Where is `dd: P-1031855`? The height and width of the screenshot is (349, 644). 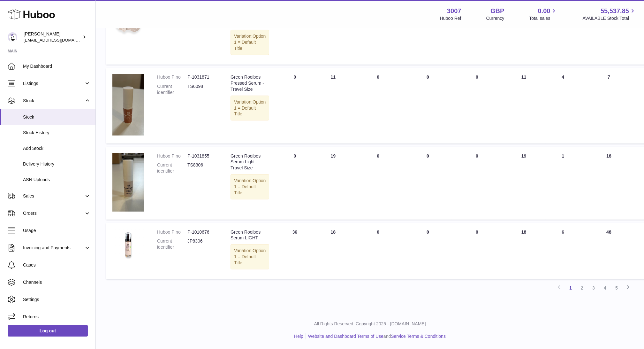 dd: P-1031855 is located at coordinates (202, 156).